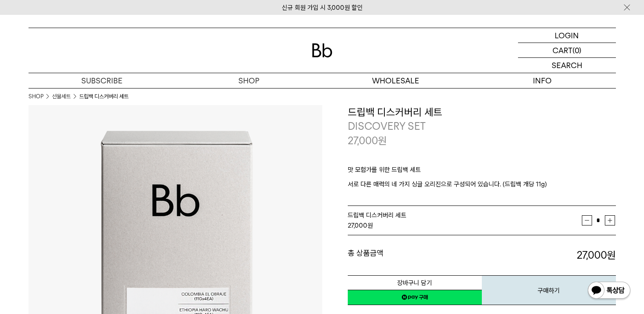  Describe the element at coordinates (322, 8) in the screenshot. I see `a: 신규 회원 가입 시 3,000원 할인` at that location.